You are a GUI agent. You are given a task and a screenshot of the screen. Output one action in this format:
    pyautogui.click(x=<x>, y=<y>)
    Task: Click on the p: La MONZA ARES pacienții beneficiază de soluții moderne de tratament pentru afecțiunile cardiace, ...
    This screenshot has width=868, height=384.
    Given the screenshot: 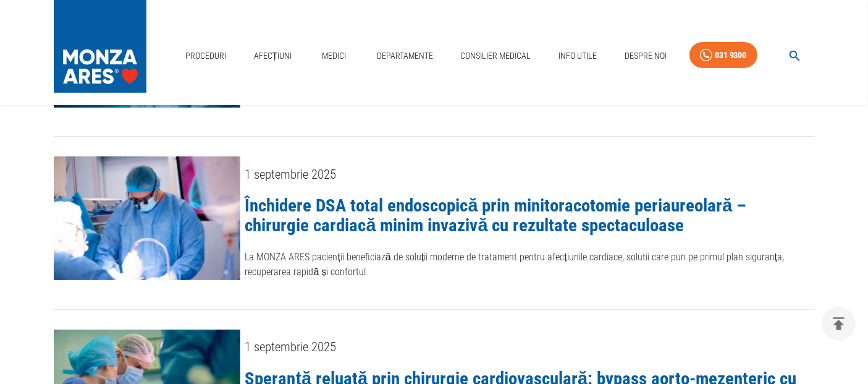 What is the action you would take?
    pyautogui.click(x=530, y=265)
    